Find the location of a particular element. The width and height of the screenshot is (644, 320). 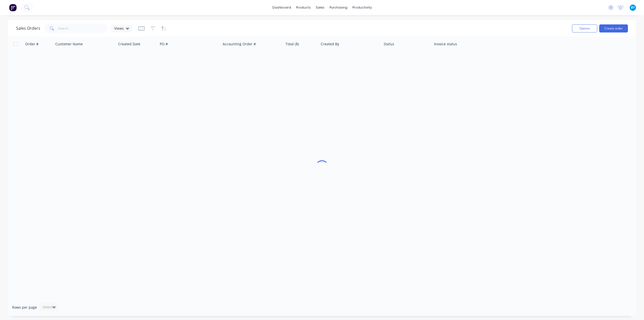

div: PO # is located at coordinates (164, 44).